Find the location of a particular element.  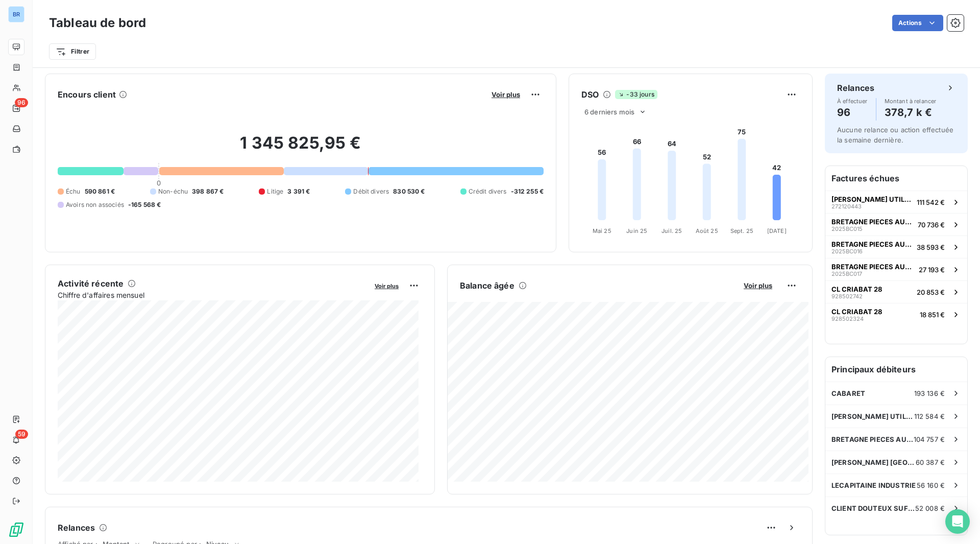

h6: Factures échues is located at coordinates (896, 178).